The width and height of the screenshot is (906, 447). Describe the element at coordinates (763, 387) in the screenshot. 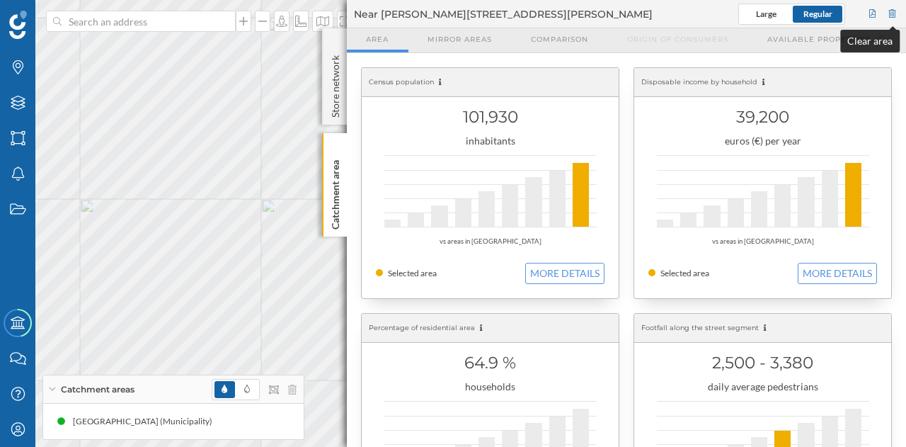

I see `div: daily average pedestrians` at that location.